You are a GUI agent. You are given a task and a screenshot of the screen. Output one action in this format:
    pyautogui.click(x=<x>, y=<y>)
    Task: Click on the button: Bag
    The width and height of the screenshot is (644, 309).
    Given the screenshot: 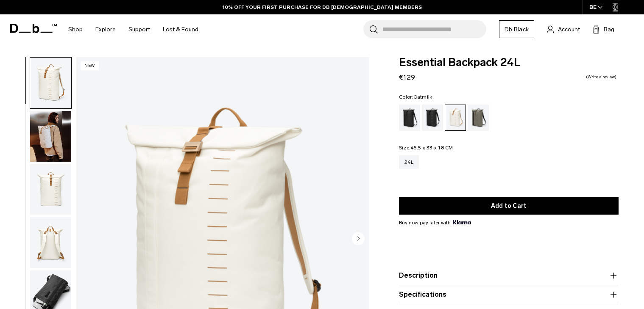 What is the action you would take?
    pyautogui.click(x=603, y=29)
    